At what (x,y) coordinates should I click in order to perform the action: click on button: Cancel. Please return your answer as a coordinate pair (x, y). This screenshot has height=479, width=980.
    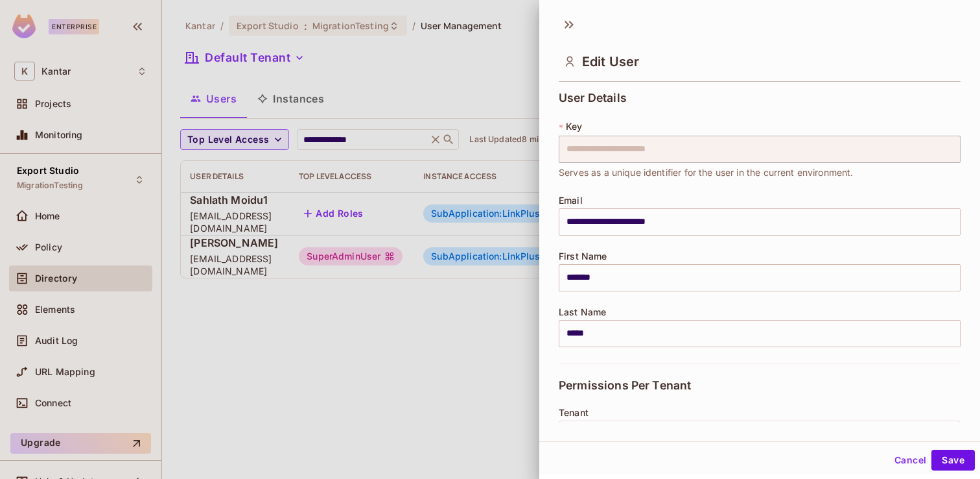
    Looking at the image, I should click on (910, 460).